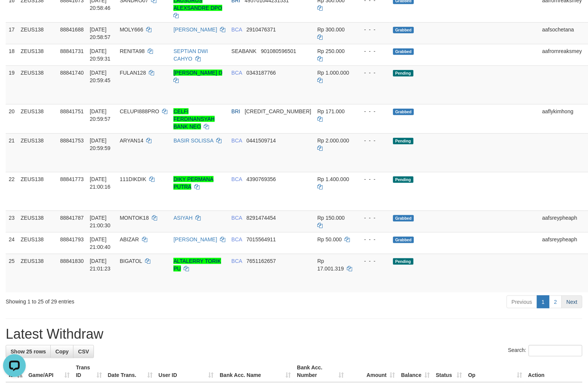 This screenshot has height=383, width=588. Describe the element at coordinates (132, 51) in the screenshot. I see `span: RENITA98` at that location.